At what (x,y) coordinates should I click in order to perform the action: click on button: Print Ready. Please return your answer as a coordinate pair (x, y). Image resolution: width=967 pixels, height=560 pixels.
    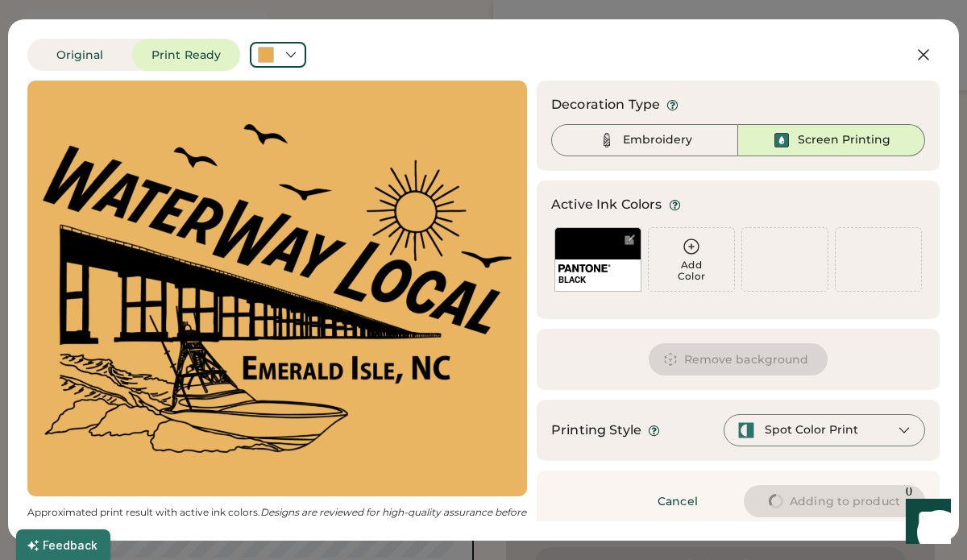
    Looking at the image, I should click on (186, 55).